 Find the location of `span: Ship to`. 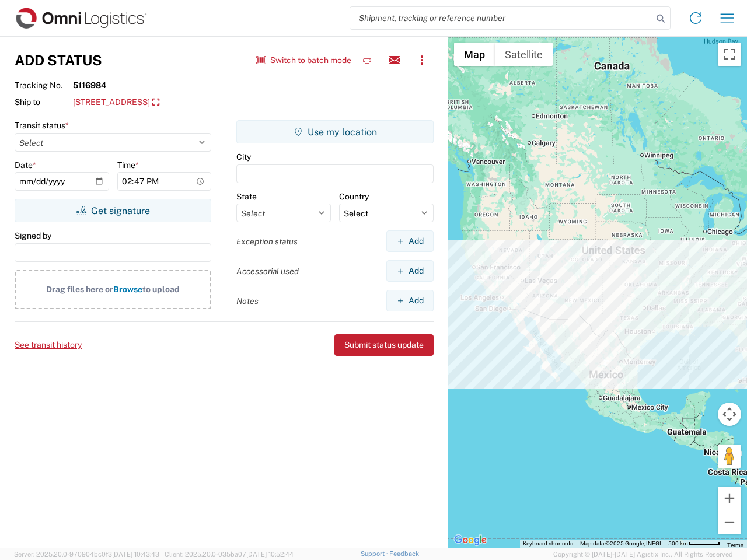

span: Ship to is located at coordinates (44, 102).